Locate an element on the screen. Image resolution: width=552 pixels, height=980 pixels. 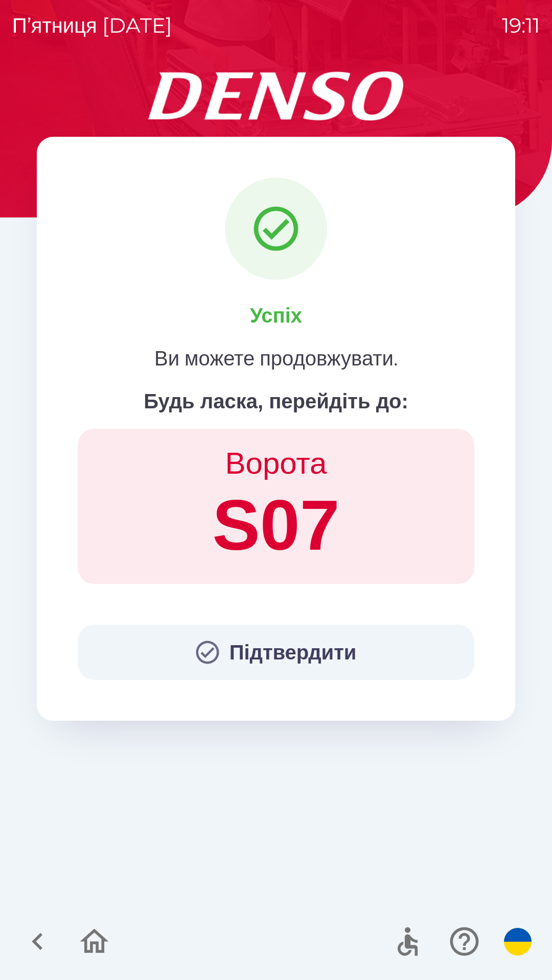
h1: S07 is located at coordinates (276, 525).